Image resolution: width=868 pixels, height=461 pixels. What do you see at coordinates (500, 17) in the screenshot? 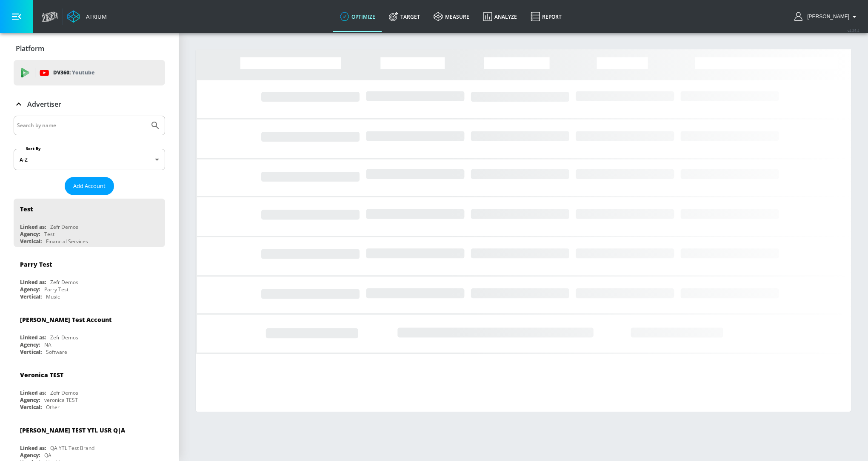
I see `a: Analyze` at bounding box center [500, 17].